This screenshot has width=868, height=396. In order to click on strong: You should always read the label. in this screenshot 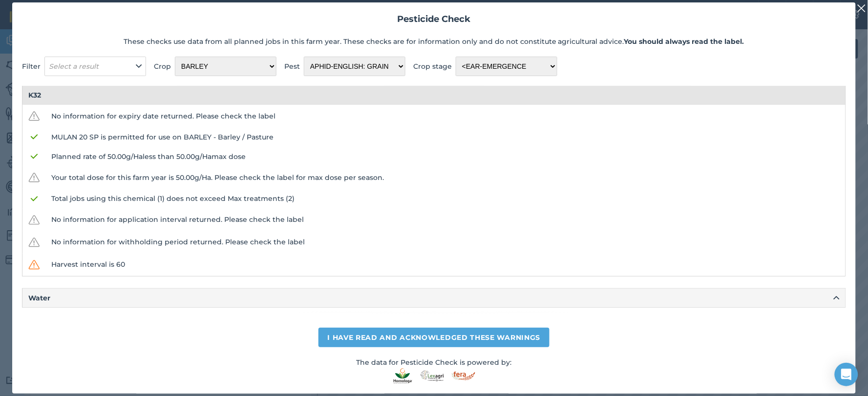, I will do `click(684, 41)`.